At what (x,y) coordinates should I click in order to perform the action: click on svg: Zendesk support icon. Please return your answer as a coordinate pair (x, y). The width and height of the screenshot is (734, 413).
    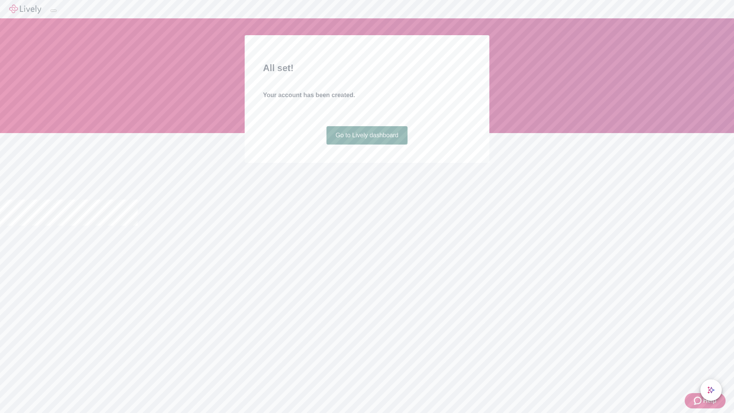
    Looking at the image, I should click on (698, 401).